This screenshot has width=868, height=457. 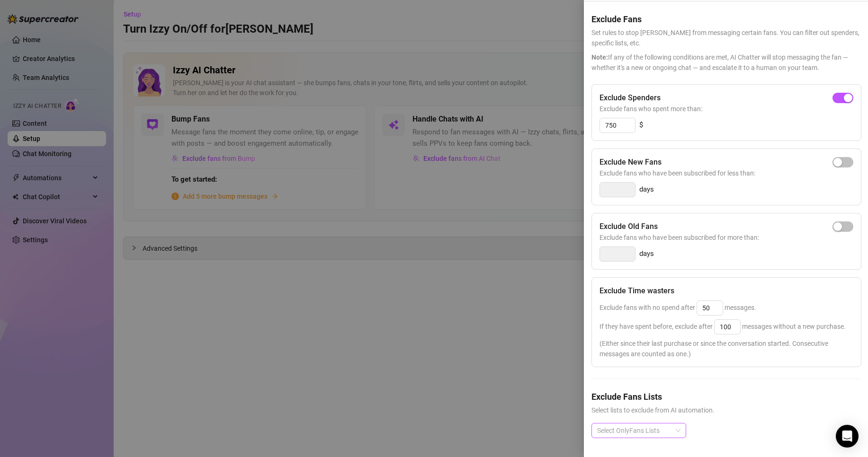 What do you see at coordinates (630, 162) in the screenshot?
I see `h5: Exclude New Fans` at bounding box center [630, 162].